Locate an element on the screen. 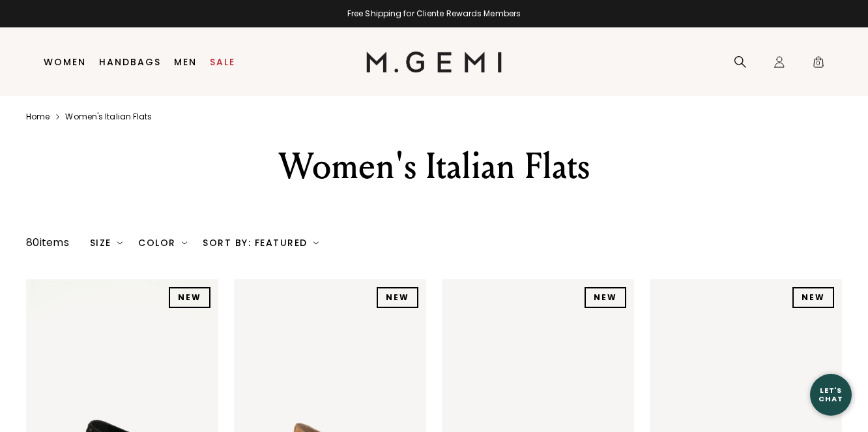 The image size is (868, 432). a: Men is located at coordinates (185, 62).